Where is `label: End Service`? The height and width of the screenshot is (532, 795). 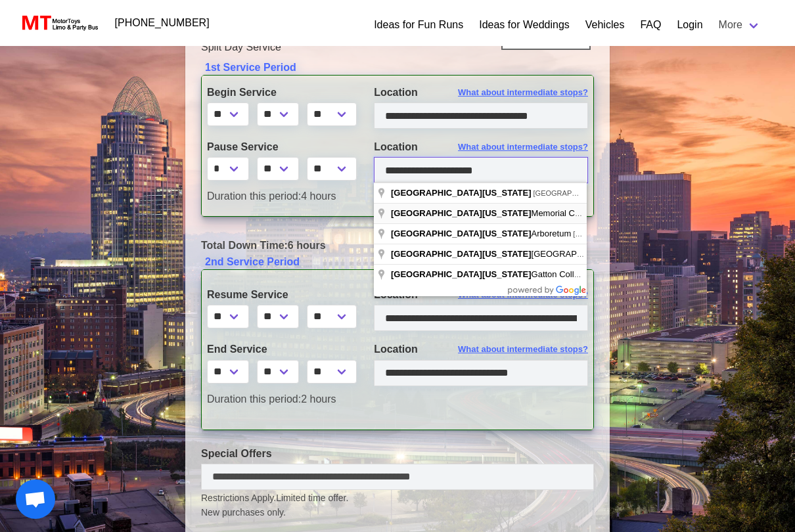 label: End Service is located at coordinates (280, 350).